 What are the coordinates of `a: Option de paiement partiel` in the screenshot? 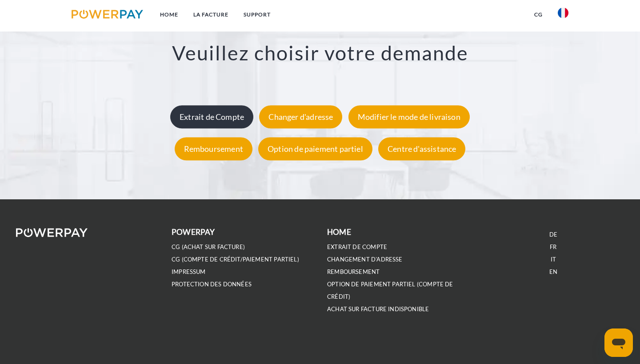 It's located at (315, 149).